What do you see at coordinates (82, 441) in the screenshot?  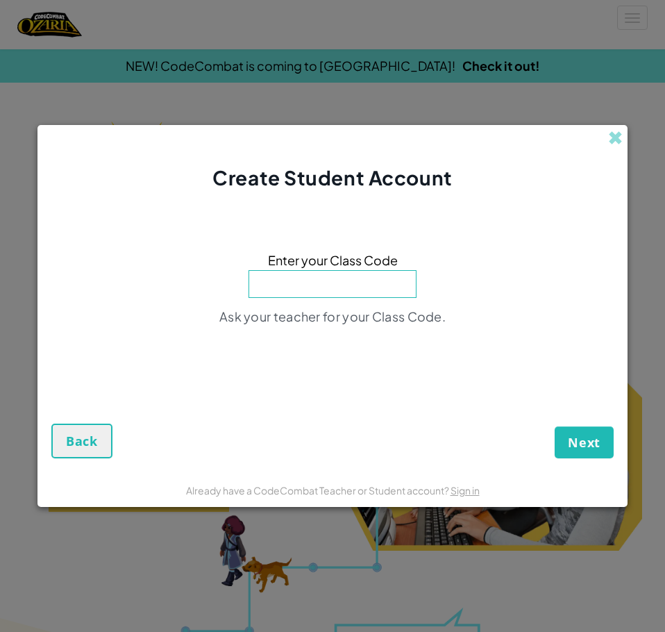 I see `span: Back` at bounding box center [82, 441].